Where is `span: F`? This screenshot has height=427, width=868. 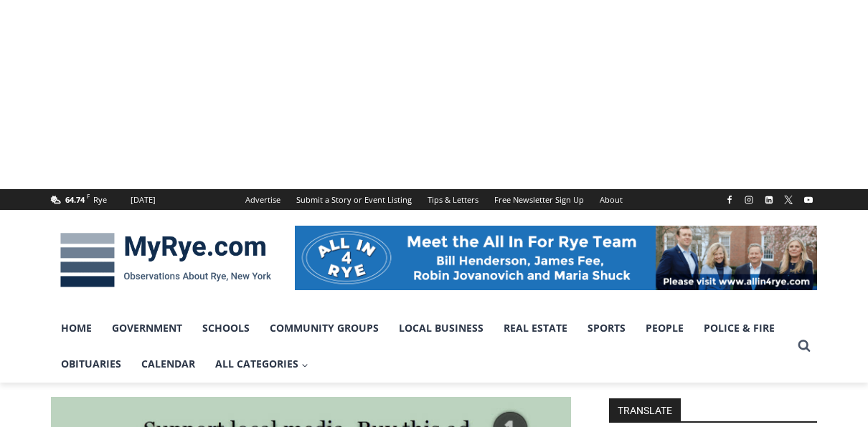 span: F is located at coordinates (89, 196).